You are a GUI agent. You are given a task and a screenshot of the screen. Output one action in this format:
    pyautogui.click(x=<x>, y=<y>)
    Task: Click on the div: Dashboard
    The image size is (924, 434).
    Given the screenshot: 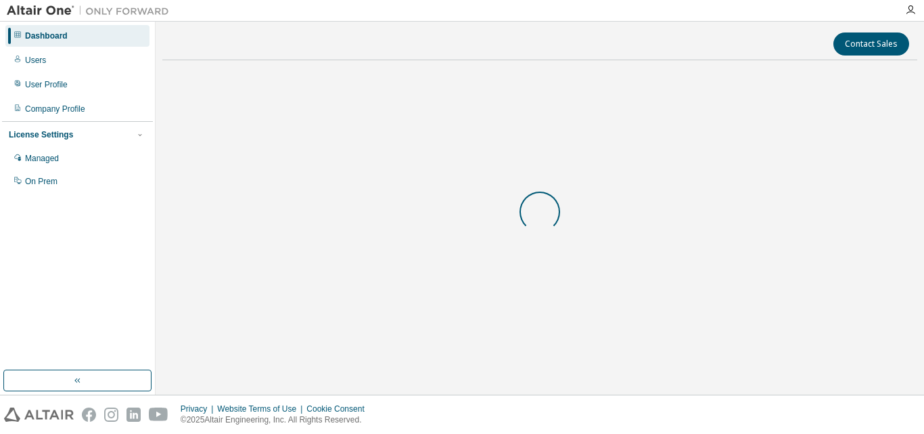 What is the action you would take?
    pyautogui.click(x=46, y=36)
    